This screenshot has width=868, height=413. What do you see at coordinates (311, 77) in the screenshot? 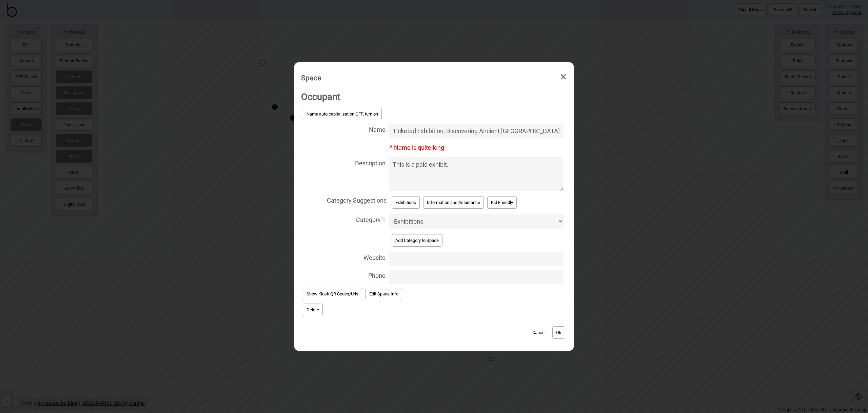
I see `div: Space` at bounding box center [311, 77].